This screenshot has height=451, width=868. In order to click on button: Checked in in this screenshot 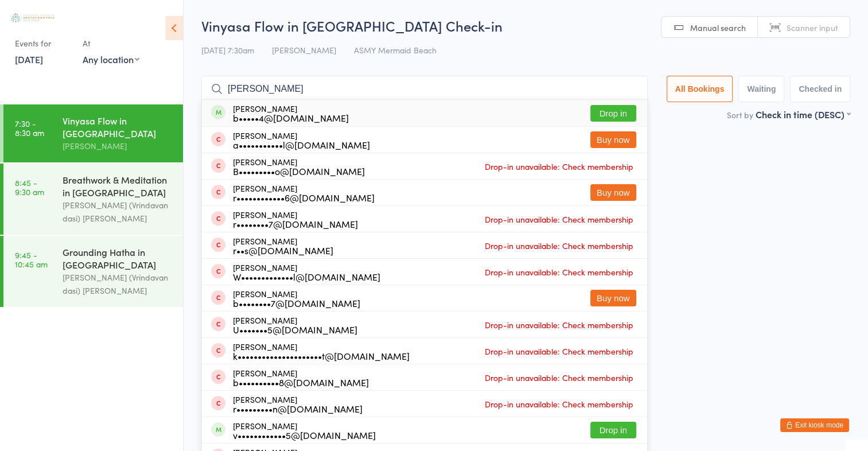, I will do `click(820, 89)`.